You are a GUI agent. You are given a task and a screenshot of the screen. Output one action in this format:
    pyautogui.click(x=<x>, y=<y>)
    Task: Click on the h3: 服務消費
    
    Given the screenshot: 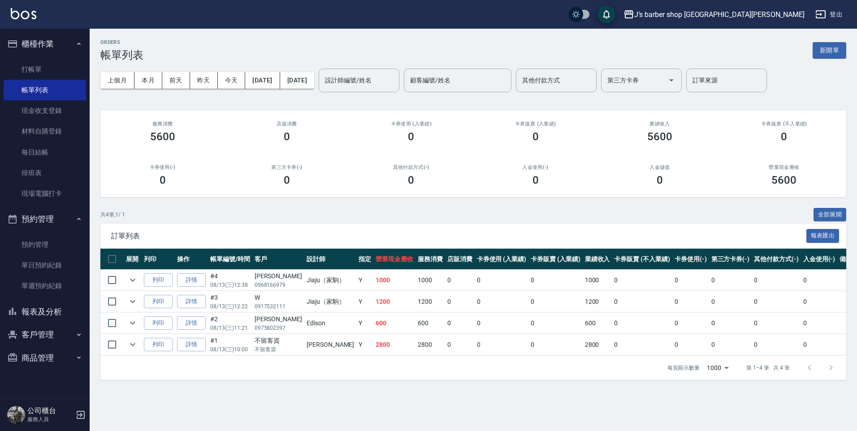 What is the action you would take?
    pyautogui.click(x=162, y=124)
    